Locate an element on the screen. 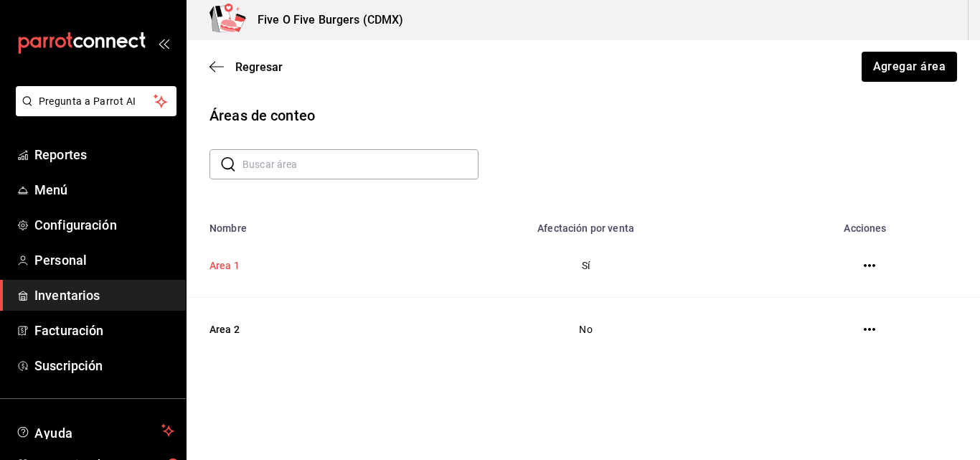  div: Áreas de conteo is located at coordinates (262, 116).